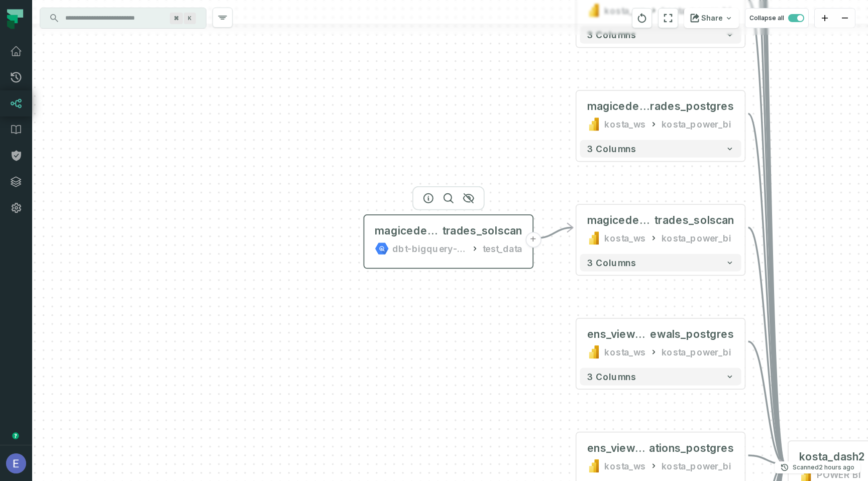 The height and width of the screenshot is (481, 868). What do you see at coordinates (777, 18) in the screenshot?
I see `button: Collapse all` at bounding box center [777, 18].